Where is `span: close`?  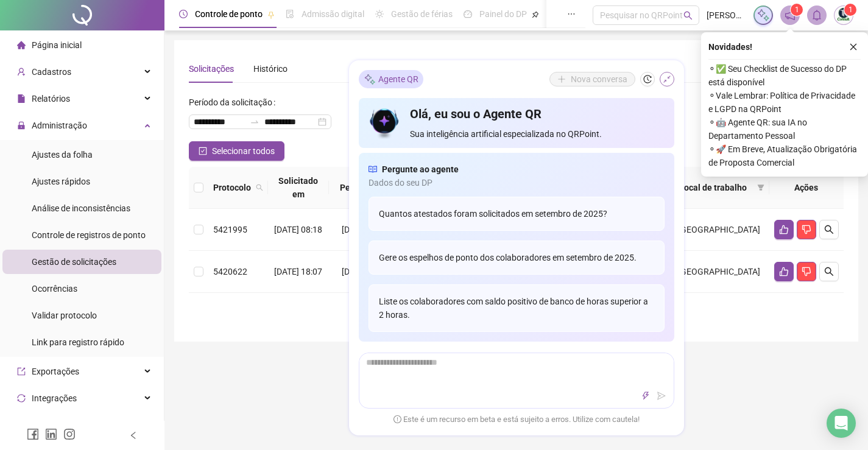
span: close is located at coordinates (854, 47).